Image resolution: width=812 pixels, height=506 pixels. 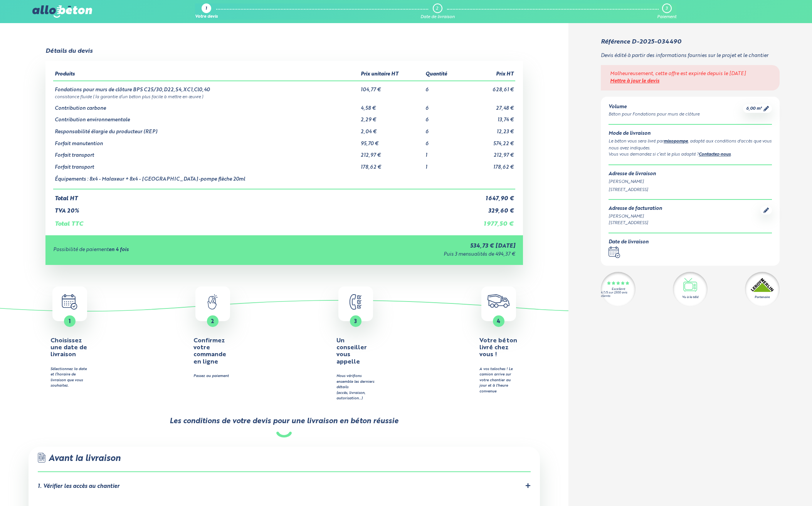 What do you see at coordinates (392, 141) in the screenshot?
I see `td: 95,70 €` at bounding box center [392, 141].